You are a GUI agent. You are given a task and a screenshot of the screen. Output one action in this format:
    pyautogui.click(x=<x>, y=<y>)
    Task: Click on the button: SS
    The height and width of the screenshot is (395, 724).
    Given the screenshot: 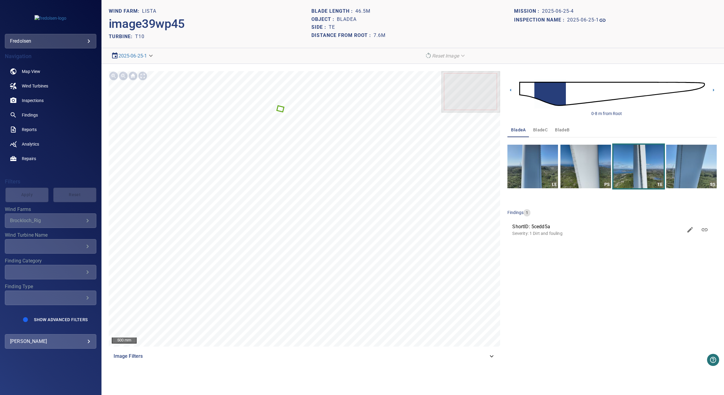 What is the action you would take?
    pyautogui.click(x=691, y=167)
    